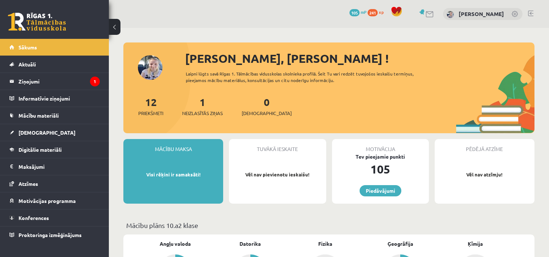 The image size is (549, 257). I want to click on span: Motivācijas programma, so click(47, 201).